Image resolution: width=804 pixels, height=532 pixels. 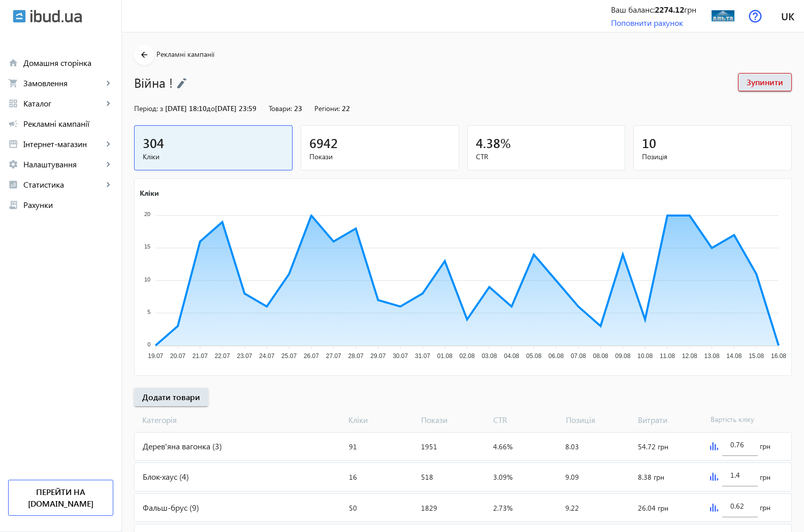 I want to click on span: Домашня сторінка, so click(x=68, y=63).